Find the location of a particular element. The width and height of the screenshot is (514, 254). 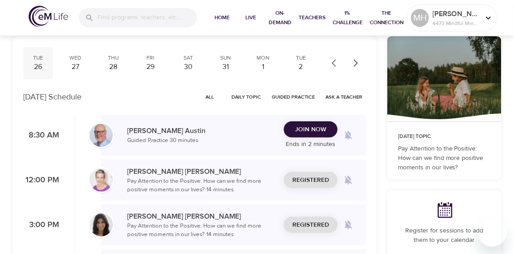

img: Lara_Sragow-min.jpg is located at coordinates (101, 225).